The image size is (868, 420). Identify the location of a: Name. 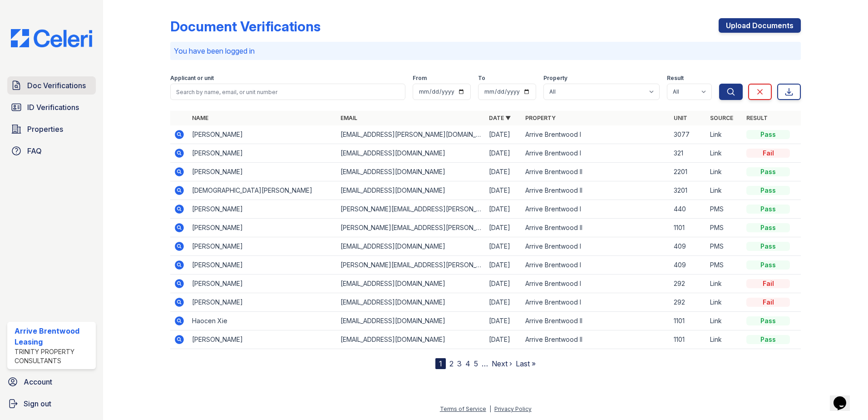
(201, 117).